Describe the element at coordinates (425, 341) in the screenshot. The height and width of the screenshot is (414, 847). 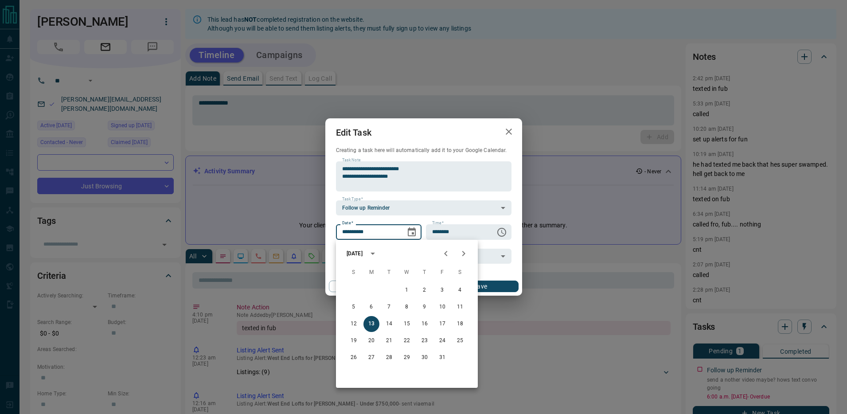
I see `button: 23` at that location.